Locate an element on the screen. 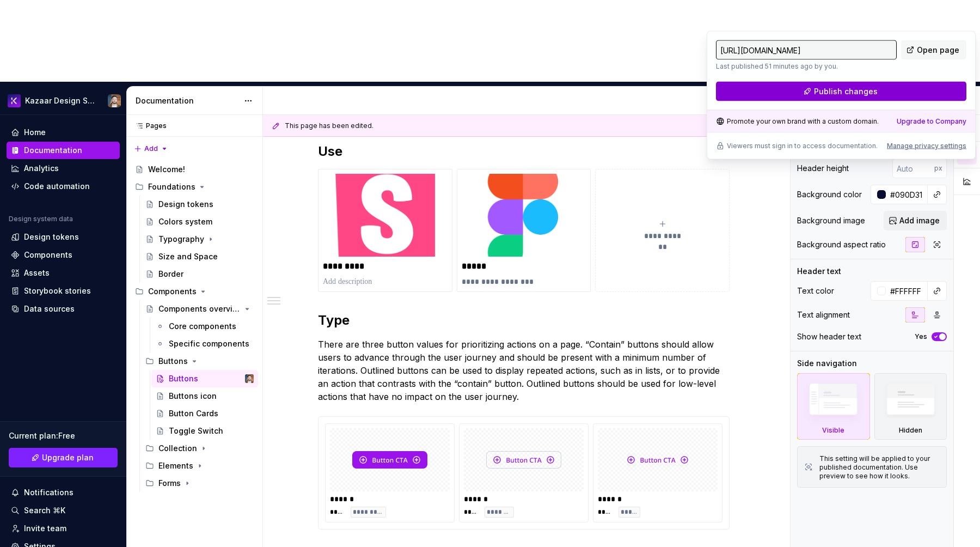 This screenshot has width=980, height=547. div: Show header text is located at coordinates (829, 337).